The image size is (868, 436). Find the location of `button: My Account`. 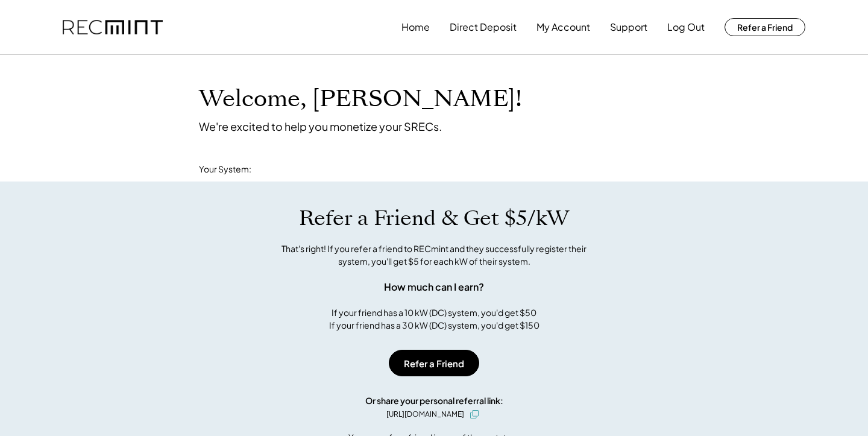

button: My Account is located at coordinates (563, 27).